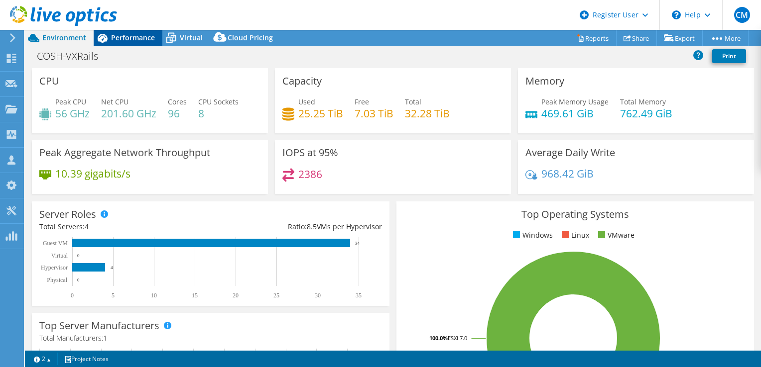 The height and width of the screenshot is (367, 761). What do you see at coordinates (60, 256) in the screenshot?
I see `text: Virtual` at bounding box center [60, 256].